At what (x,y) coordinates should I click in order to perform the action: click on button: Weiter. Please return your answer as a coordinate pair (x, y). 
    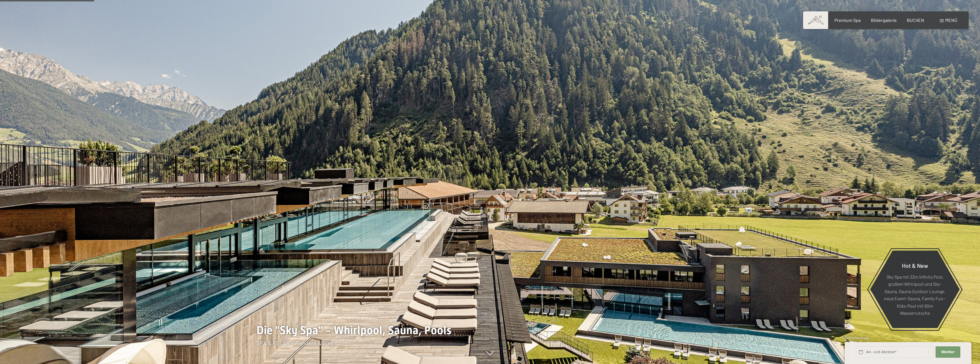
    Looking at the image, I should click on (948, 352).